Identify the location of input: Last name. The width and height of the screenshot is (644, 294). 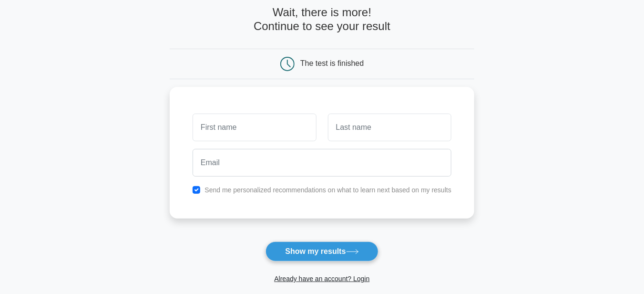
(389, 128).